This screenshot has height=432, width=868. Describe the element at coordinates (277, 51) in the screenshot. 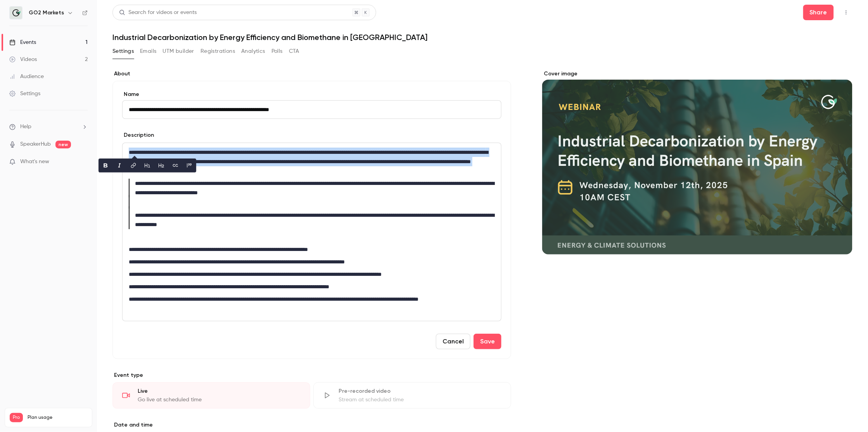

I see `button: Polls` at that location.